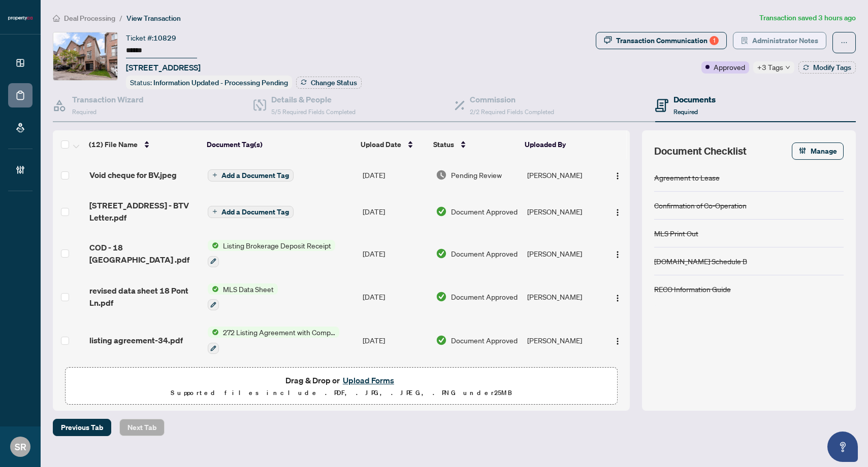 This screenshot has width=868, height=467. What do you see at coordinates (560, 144) in the screenshot?
I see `th: Uploaded By` at bounding box center [560, 144].